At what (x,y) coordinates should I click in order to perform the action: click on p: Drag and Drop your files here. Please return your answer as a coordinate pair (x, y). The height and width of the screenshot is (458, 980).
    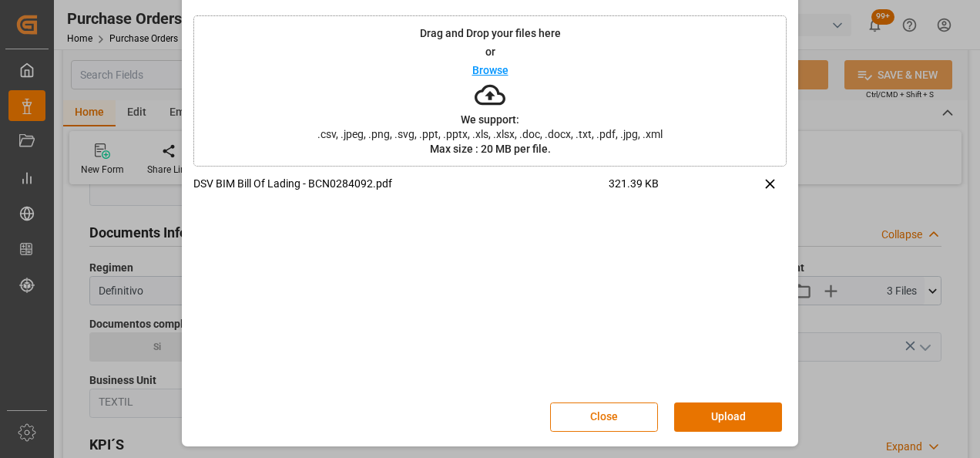
    Looking at the image, I should click on (490, 33).